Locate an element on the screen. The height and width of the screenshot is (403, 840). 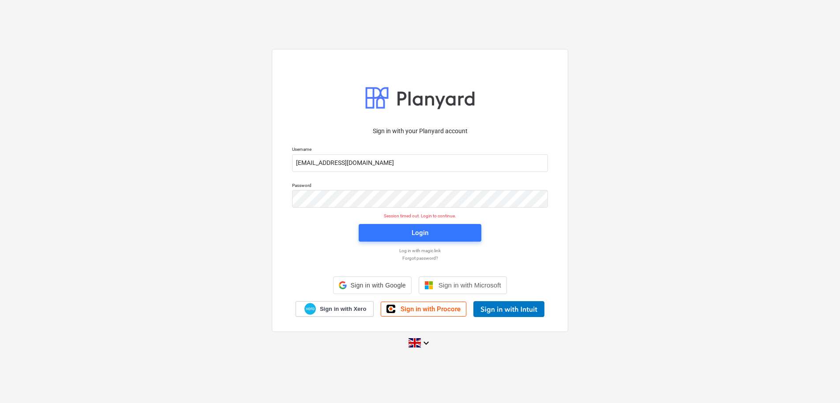
a: Sign in with Xero is located at coordinates (335, 309).